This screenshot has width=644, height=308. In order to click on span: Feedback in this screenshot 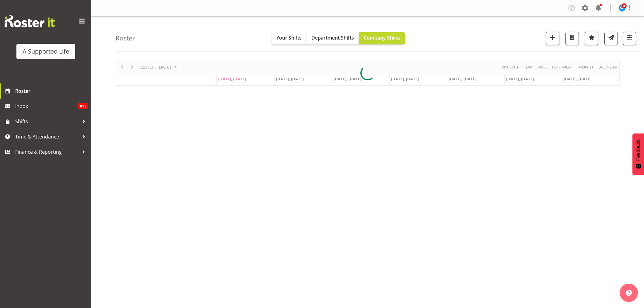, I will do `click(638, 150)`.